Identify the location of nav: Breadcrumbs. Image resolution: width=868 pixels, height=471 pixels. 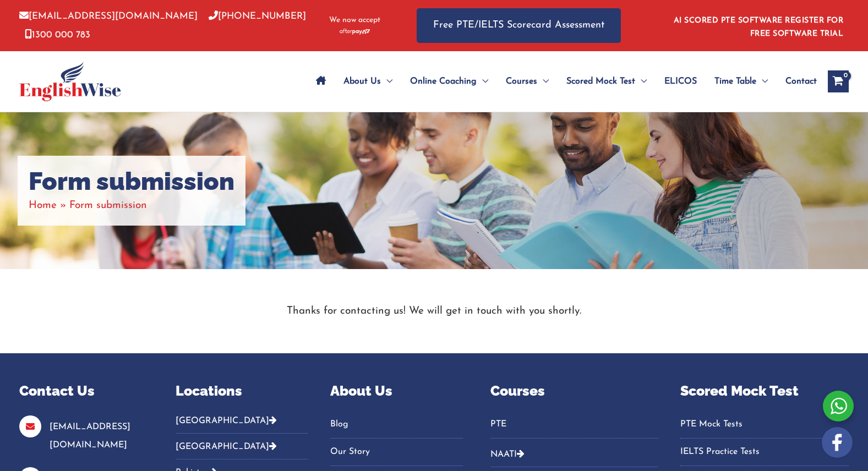
(132, 205).